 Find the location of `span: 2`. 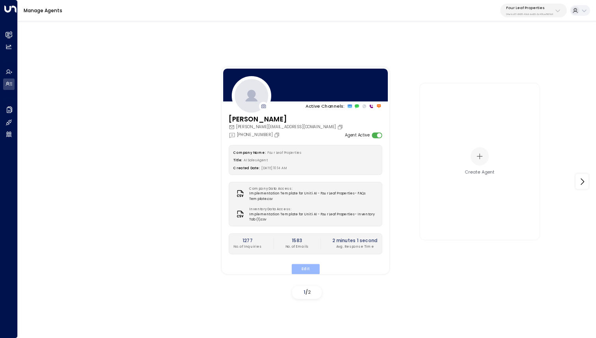

span: 2 is located at coordinates (309, 292).